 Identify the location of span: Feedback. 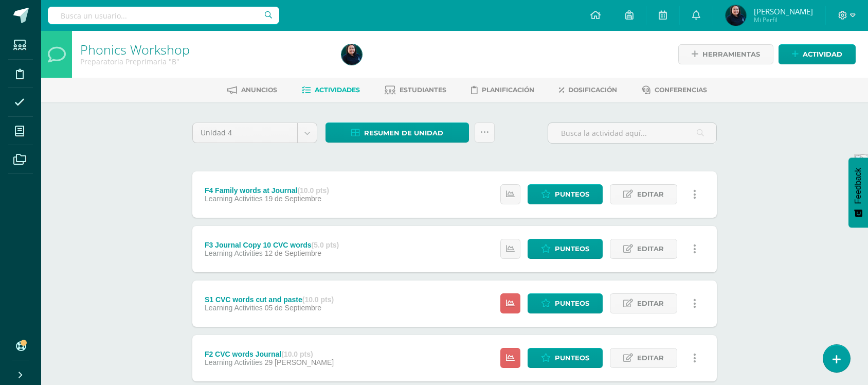
(858, 186).